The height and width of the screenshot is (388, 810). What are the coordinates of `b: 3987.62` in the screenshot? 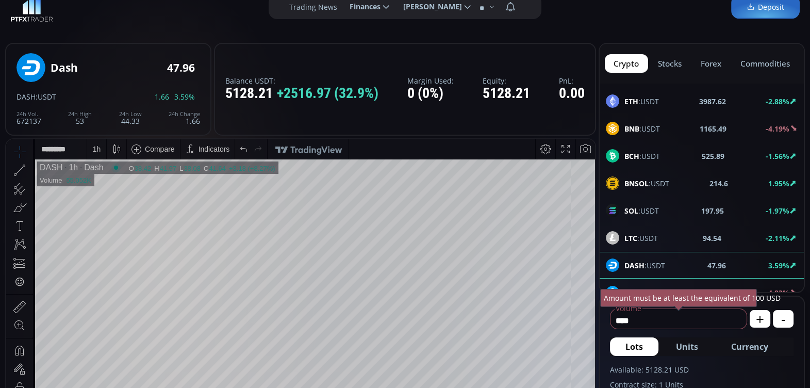 It's located at (713, 101).